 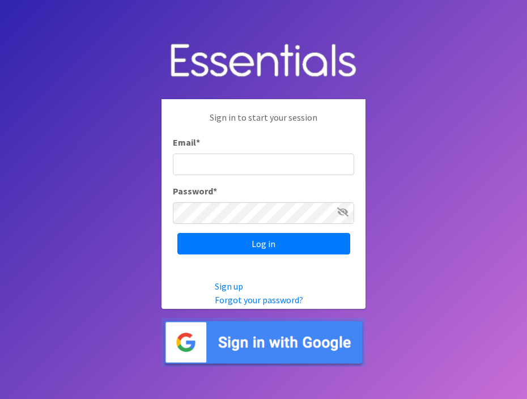 I want to click on input: Log in, so click(x=263, y=243).